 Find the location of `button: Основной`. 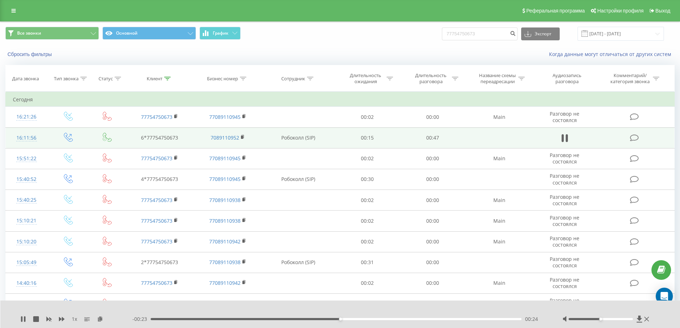

button: Основной is located at coordinates (149, 33).